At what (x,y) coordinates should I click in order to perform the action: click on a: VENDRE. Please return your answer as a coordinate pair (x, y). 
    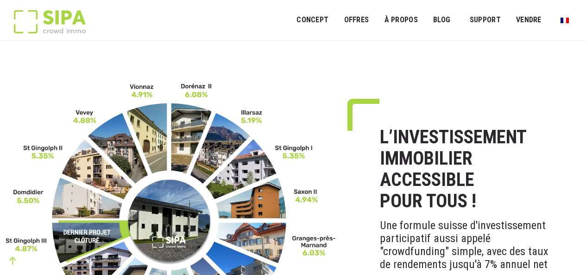
    Looking at the image, I should click on (529, 20).